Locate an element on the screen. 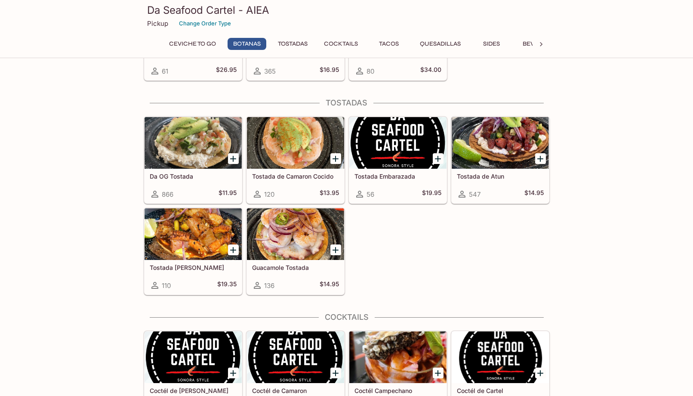 The height and width of the screenshot is (396, 693). button: Change Order Type is located at coordinates (205, 23).